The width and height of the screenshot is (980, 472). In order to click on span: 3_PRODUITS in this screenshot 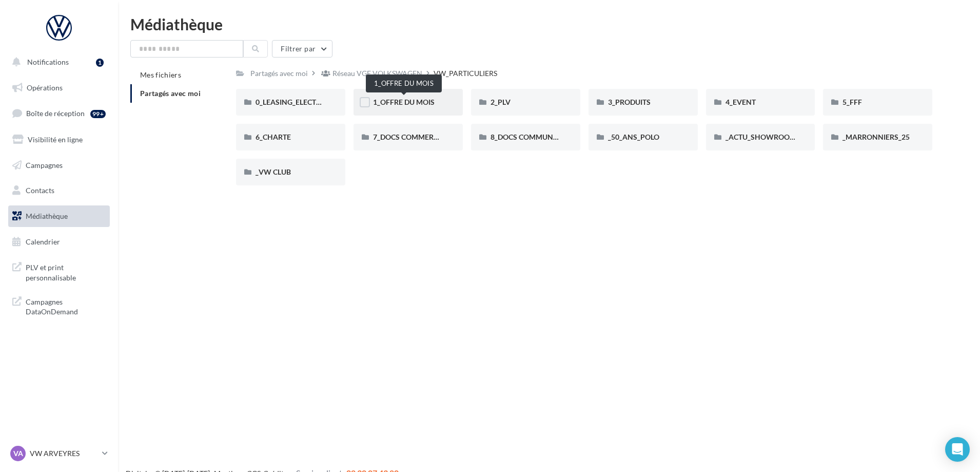, I will do `click(629, 101)`.